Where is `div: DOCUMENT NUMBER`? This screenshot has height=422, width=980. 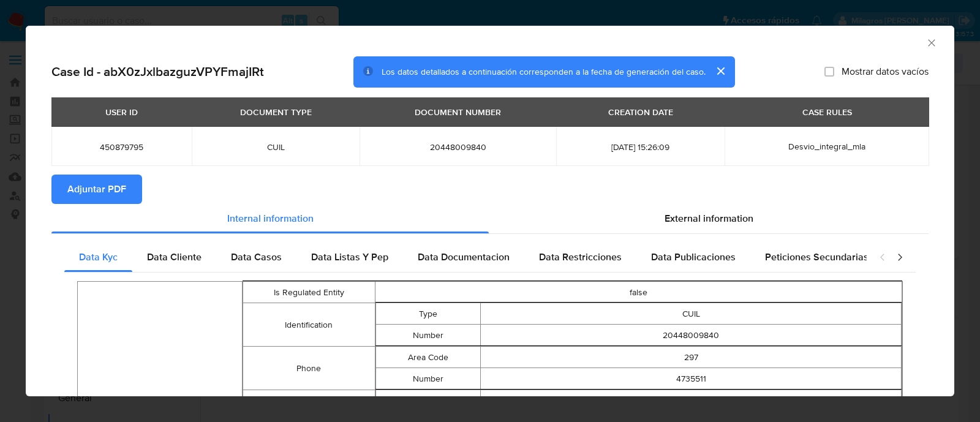
div: DOCUMENT NUMBER is located at coordinates (458, 112).